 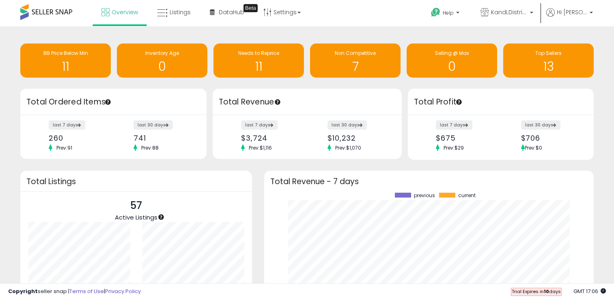 I want to click on a: Terms of Use, so click(x=86, y=291).